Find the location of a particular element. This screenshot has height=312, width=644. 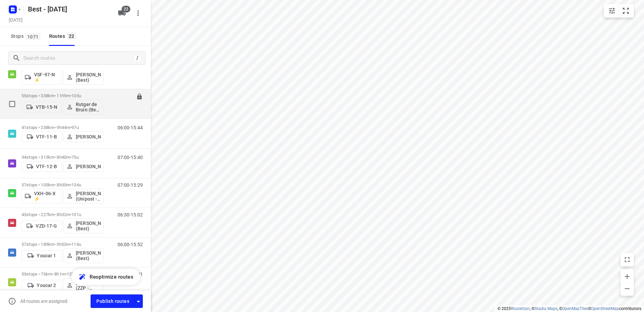

button: Publish routes is located at coordinates (112, 300).